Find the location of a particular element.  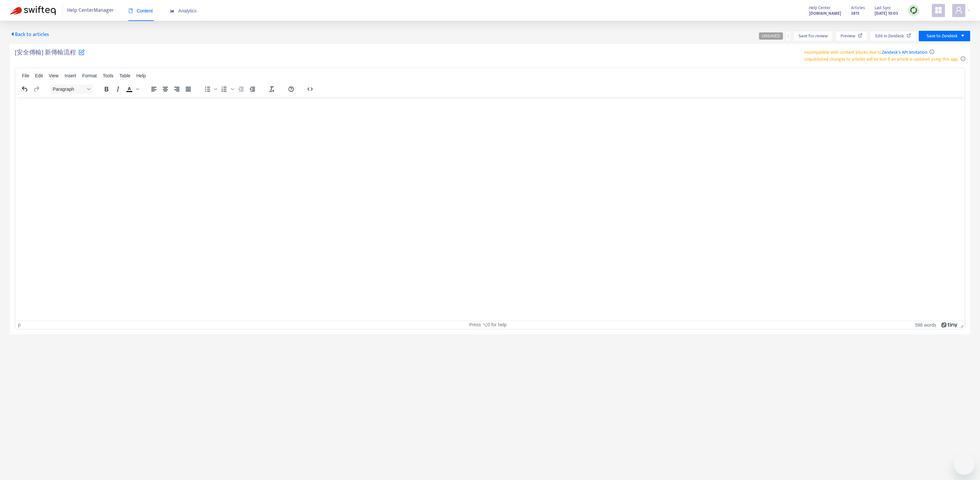

button: Bold is located at coordinates (106, 89).